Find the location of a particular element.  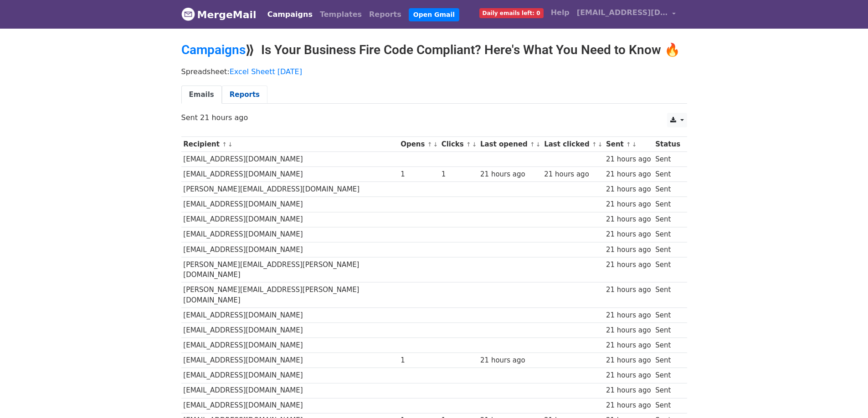

p: Sent 21 hours ago is located at coordinates (434, 118).